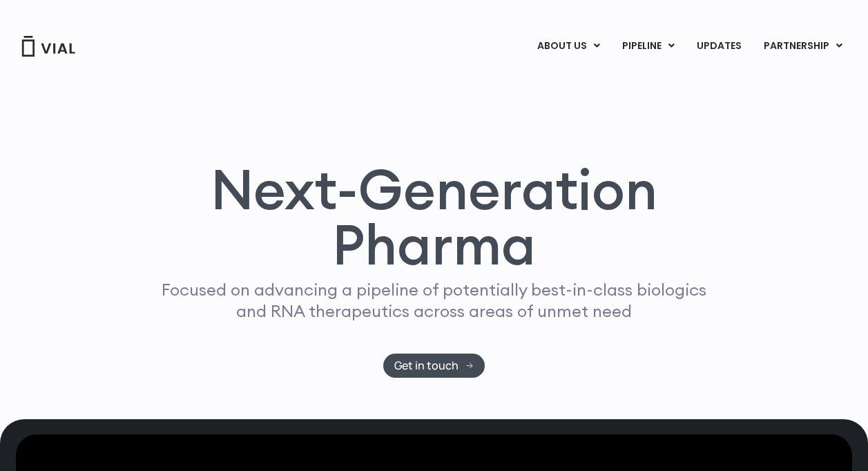  What do you see at coordinates (48, 46) in the screenshot?
I see `img: Vial Logo` at bounding box center [48, 46].